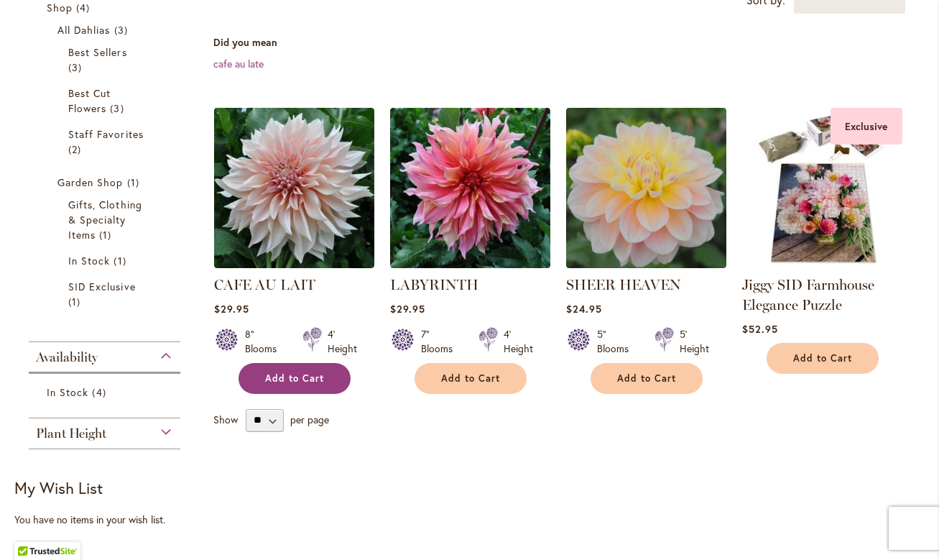  I want to click on span: SID Exclusive, so click(102, 286).